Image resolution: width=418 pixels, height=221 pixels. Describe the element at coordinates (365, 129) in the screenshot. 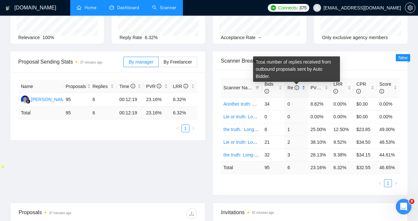

I see `td: $23.85` at that location.